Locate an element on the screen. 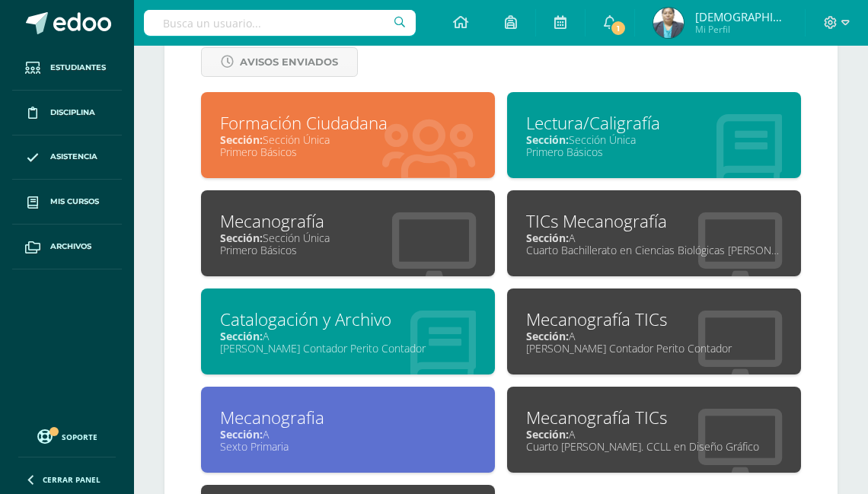  div: Sexto Primaria is located at coordinates (348, 446).